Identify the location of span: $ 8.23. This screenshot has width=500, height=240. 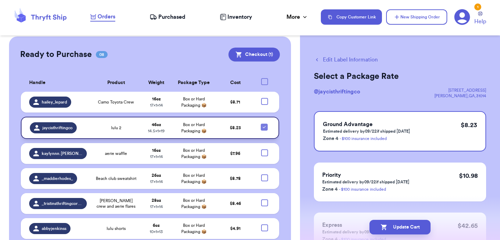
(235, 128).